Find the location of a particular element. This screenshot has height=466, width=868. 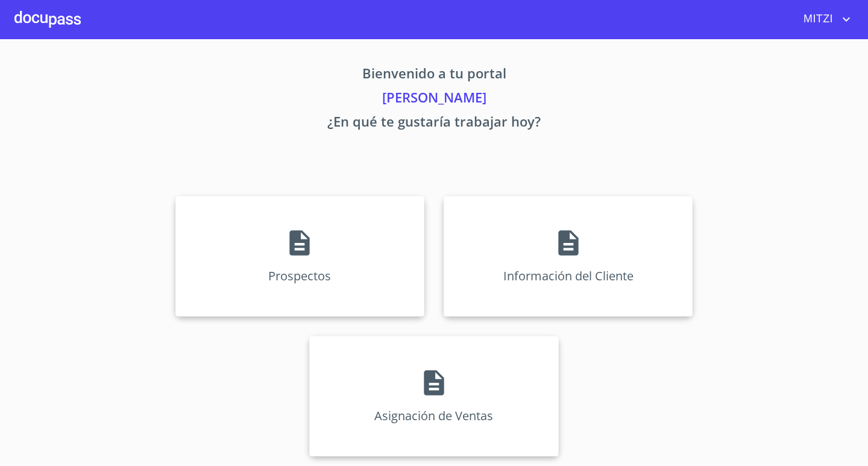

p: Asignación de Ventas is located at coordinates (433, 416).